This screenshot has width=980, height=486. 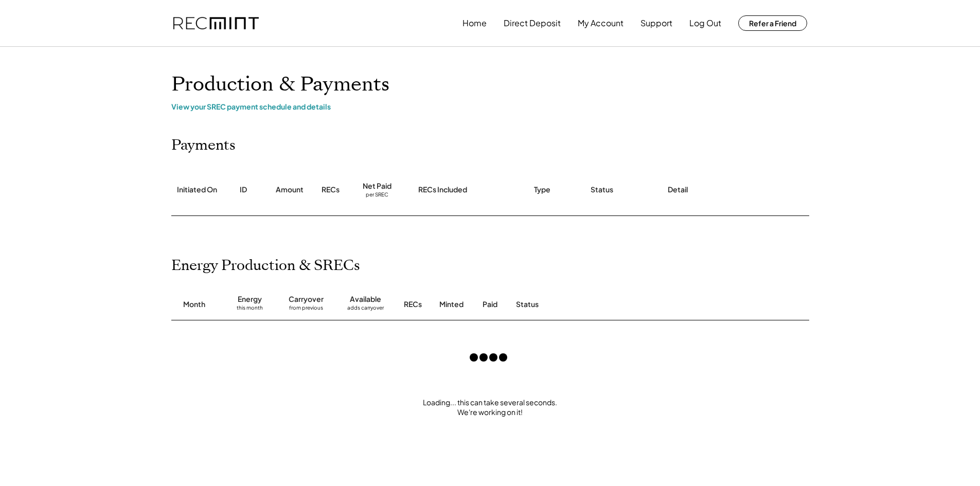 What do you see at coordinates (289, 190) in the screenshot?
I see `div: Amount` at bounding box center [289, 190].